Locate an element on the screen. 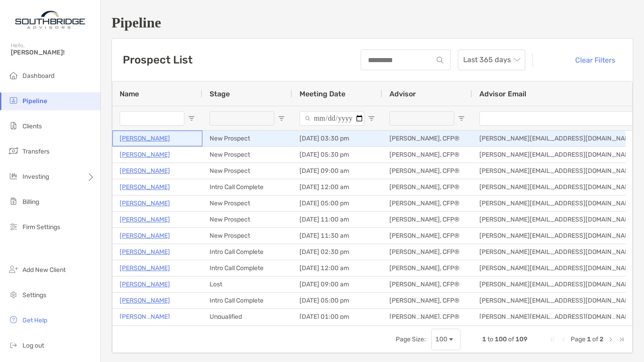 The height and width of the screenshot is (362, 644). img: Zoe Logo is located at coordinates (50, 20).